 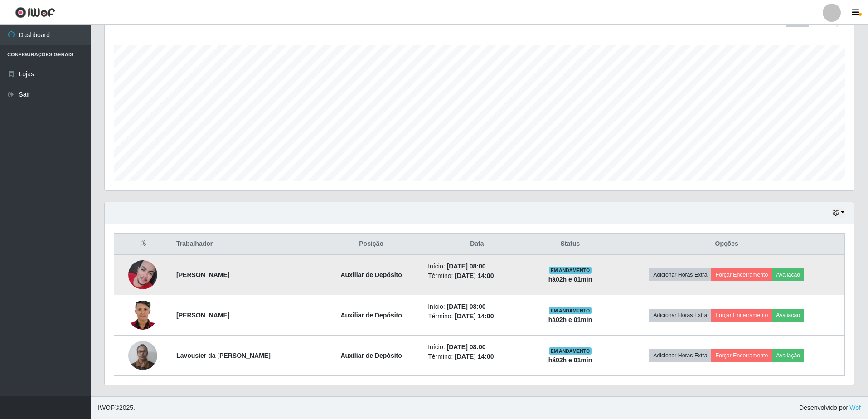 I want to click on span: © 2025 ., so click(x=116, y=407).